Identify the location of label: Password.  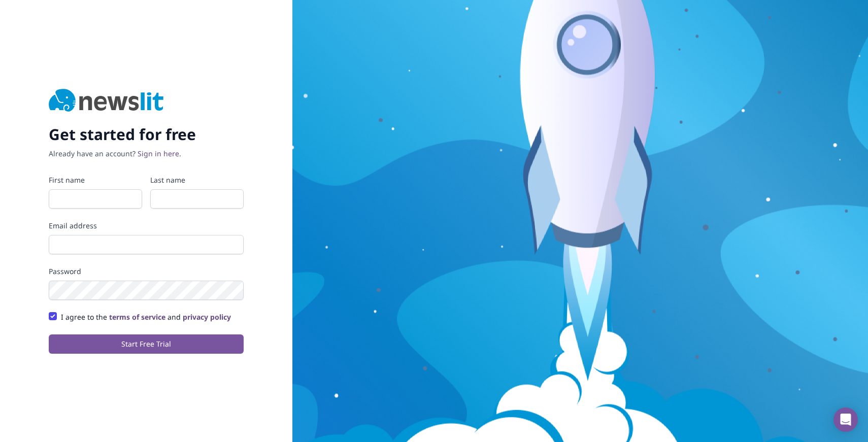
(147, 272).